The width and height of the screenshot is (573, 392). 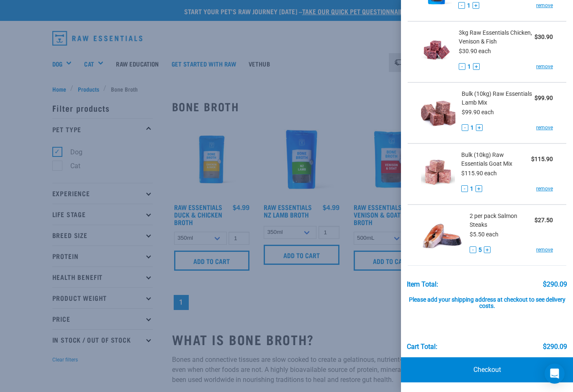 What do you see at coordinates (502, 220) in the screenshot?
I see `span: 2 per pack Salmon Steaks` at bounding box center [502, 220].